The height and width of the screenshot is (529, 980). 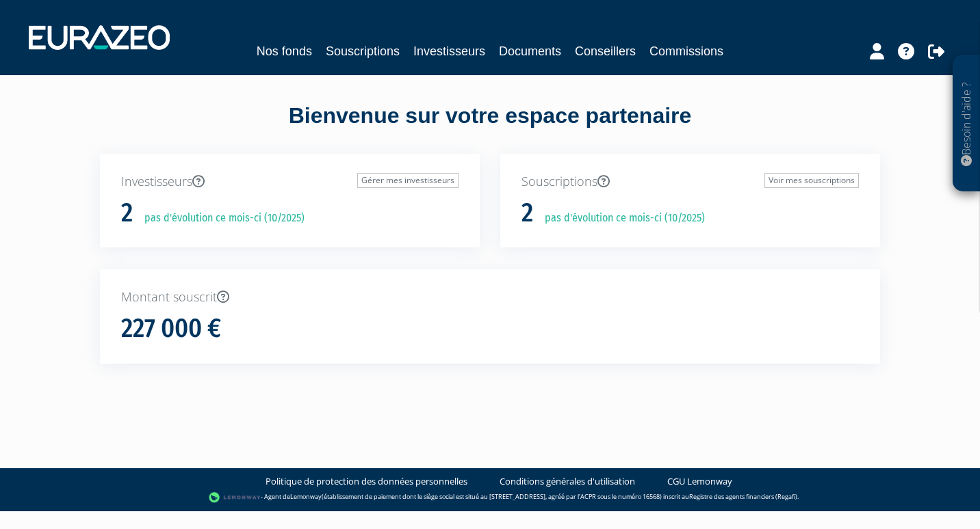 I want to click on a: Conditions générales d'utilisation, so click(x=567, y=482).